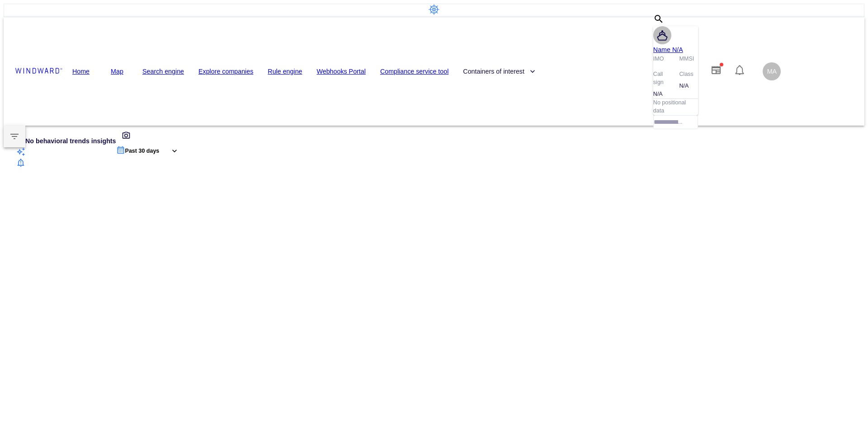 The height and width of the screenshot is (422, 868). Describe the element at coordinates (414, 71) in the screenshot. I see `a: Compliance service tool` at that location.